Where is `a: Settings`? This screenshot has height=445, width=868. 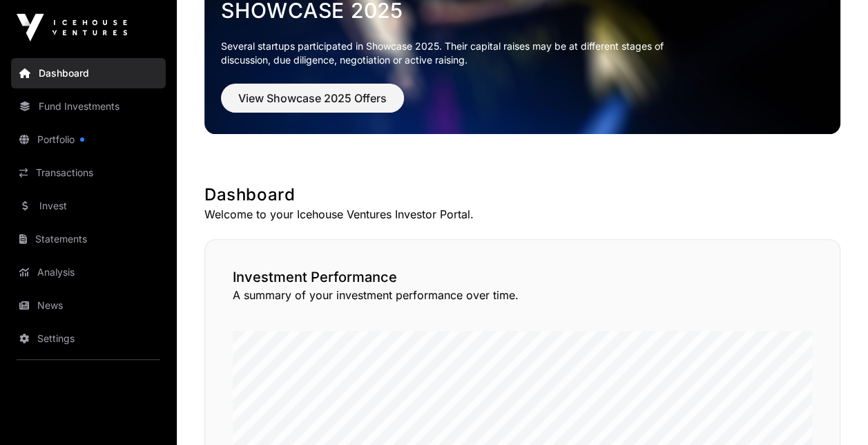
a: Settings is located at coordinates (88, 338).